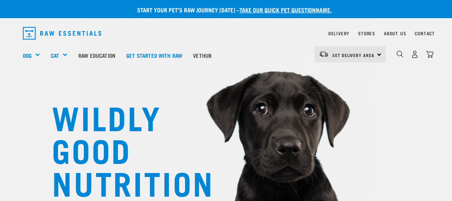 Image resolution: width=452 pixels, height=201 pixels. What do you see at coordinates (62, 33) in the screenshot?
I see `img: Raw Essentials Logo` at bounding box center [62, 33].